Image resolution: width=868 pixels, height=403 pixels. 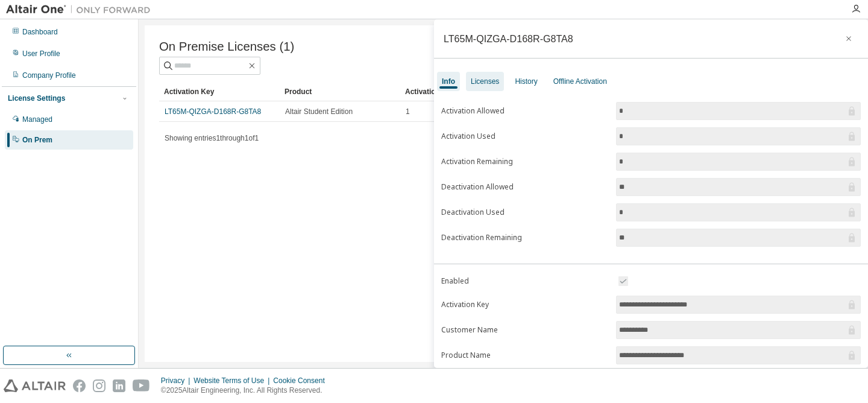 I want to click on img: Altair One, so click(x=81, y=10).